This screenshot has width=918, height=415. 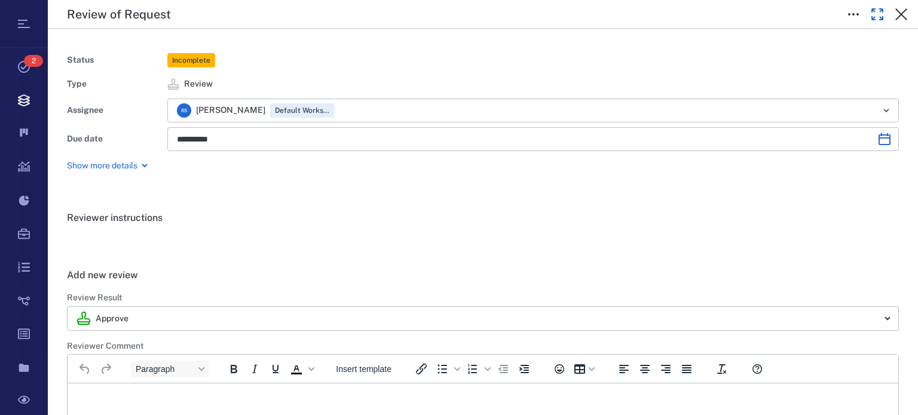 What do you see at coordinates (115, 60) in the screenshot?
I see `div: Status` at bounding box center [115, 60].